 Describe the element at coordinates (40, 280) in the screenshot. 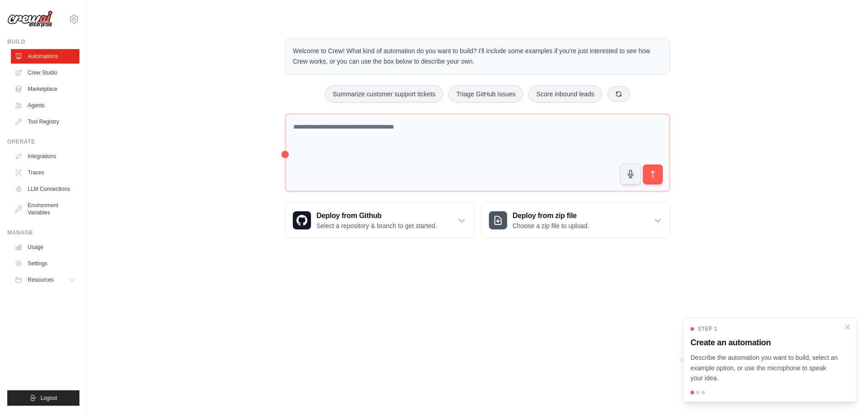

I see `span: Resources` at that location.